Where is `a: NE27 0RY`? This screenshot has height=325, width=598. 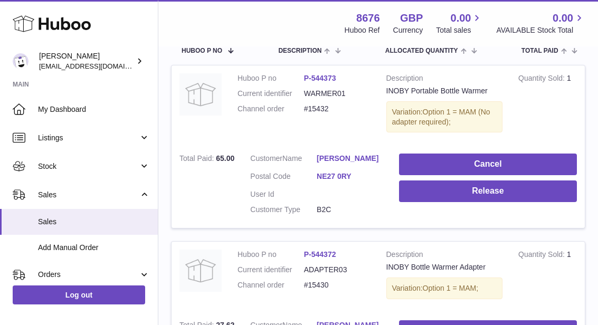
a: NE27 0RY is located at coordinates (350, 176).